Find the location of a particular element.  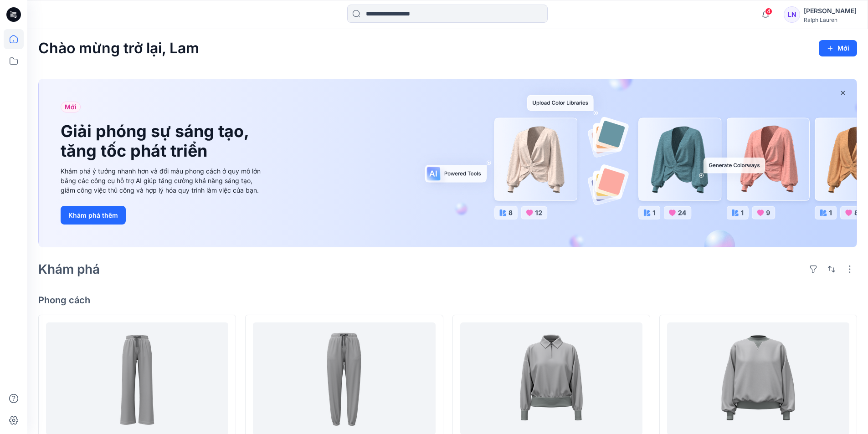

font: Phong cách is located at coordinates (64, 300).